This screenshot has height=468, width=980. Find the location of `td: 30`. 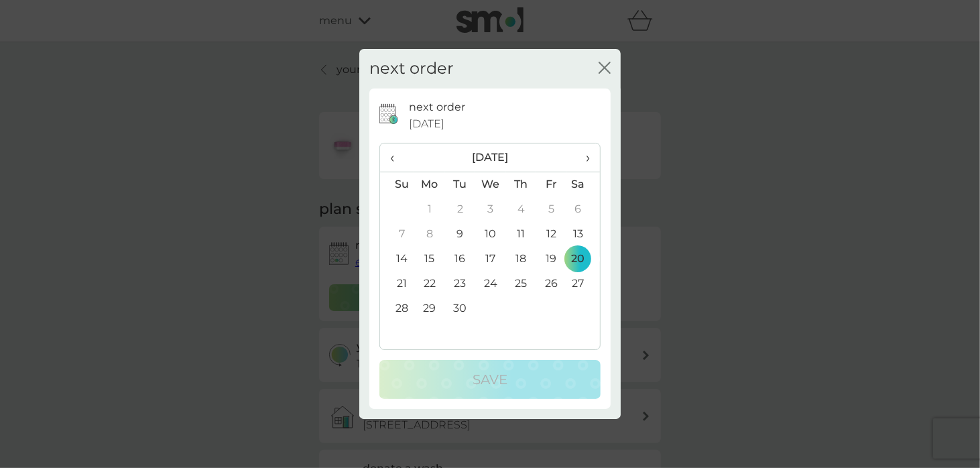

td: 30 is located at coordinates (460, 309).